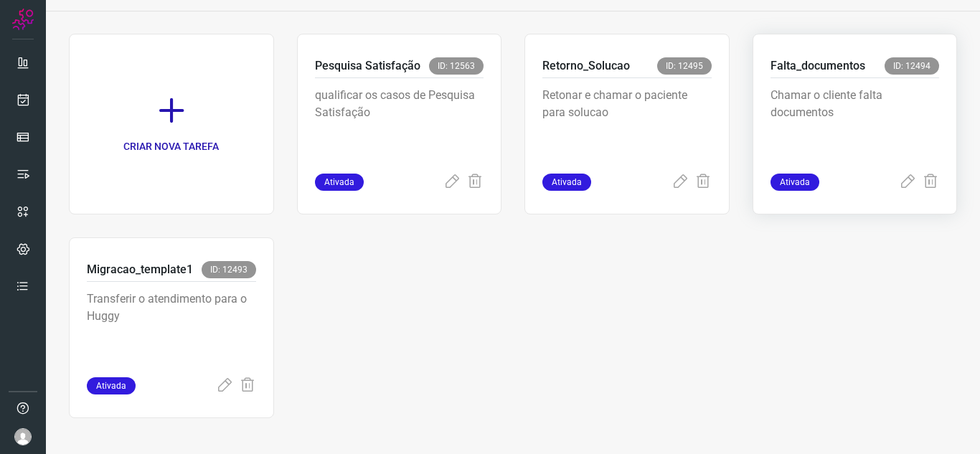 This screenshot has height=454, width=980. What do you see at coordinates (170, 147) in the screenshot?
I see `p: CRIAR NOVA TAREFA` at bounding box center [170, 147].